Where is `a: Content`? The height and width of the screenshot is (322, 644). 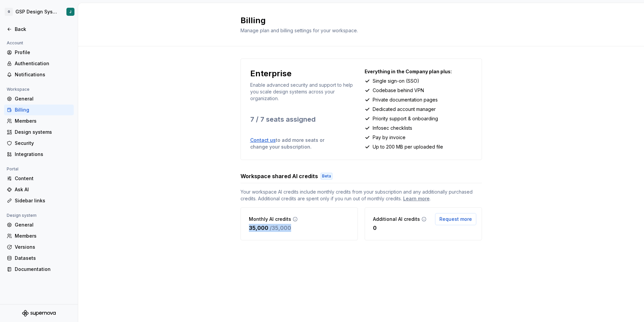 a: Content is located at coordinates (39, 178).